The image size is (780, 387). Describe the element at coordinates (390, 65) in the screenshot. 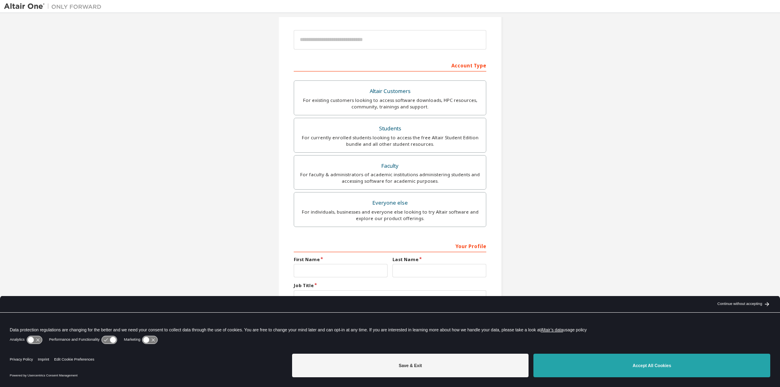

I see `div: Account Type` at that location.